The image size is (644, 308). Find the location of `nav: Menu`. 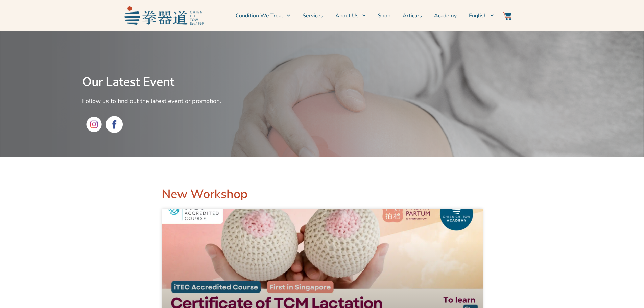

nav: Menu is located at coordinates (351, 15).